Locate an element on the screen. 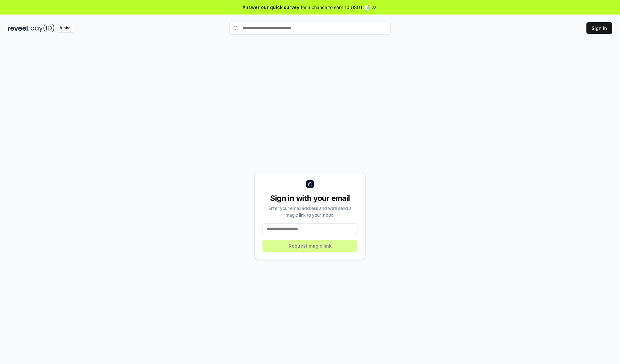 This screenshot has height=364, width=620. span: Answer our quick survey is located at coordinates (271, 7).